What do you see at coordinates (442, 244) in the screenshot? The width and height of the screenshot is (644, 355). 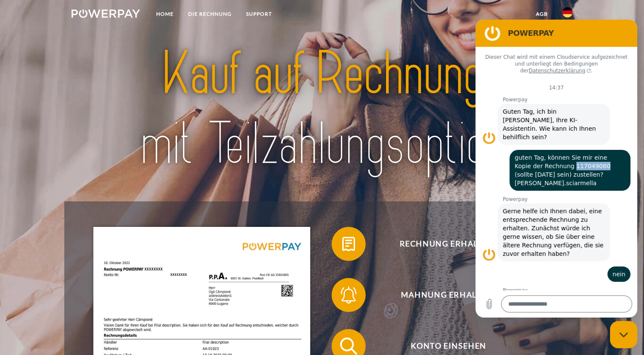 I see `button: Rechnung erhalten?` at bounding box center [442, 244].